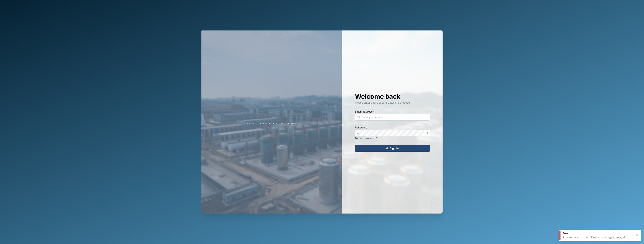 This screenshot has height=244, width=644. Describe the element at coordinates (365, 111) in the screenshot. I see `label: Email address` at that location.